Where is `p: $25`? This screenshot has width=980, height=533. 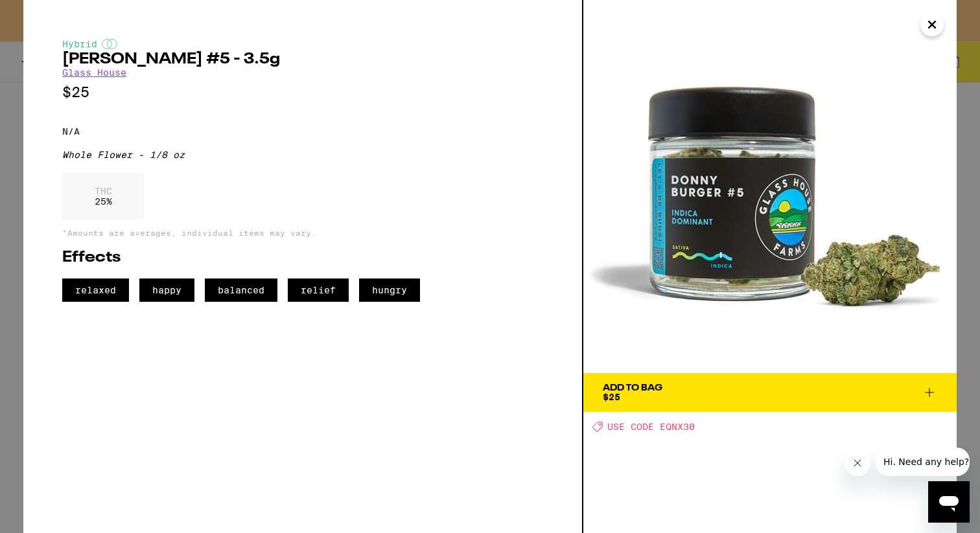 p: $25 is located at coordinates (302, 92).